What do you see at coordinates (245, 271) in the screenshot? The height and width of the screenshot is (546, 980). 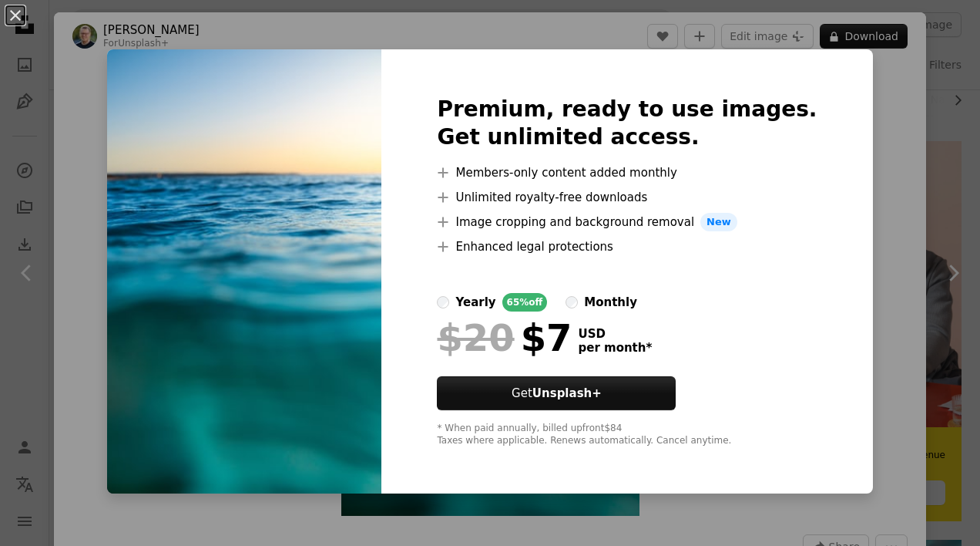 I see `img: premium_photo-1670148434022-a8d149060f14` at bounding box center [245, 271].